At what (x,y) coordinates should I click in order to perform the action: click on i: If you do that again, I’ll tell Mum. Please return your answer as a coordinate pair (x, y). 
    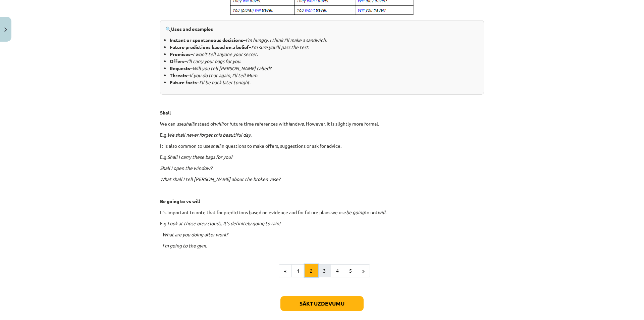
    Looking at the image, I should click on (223, 75).